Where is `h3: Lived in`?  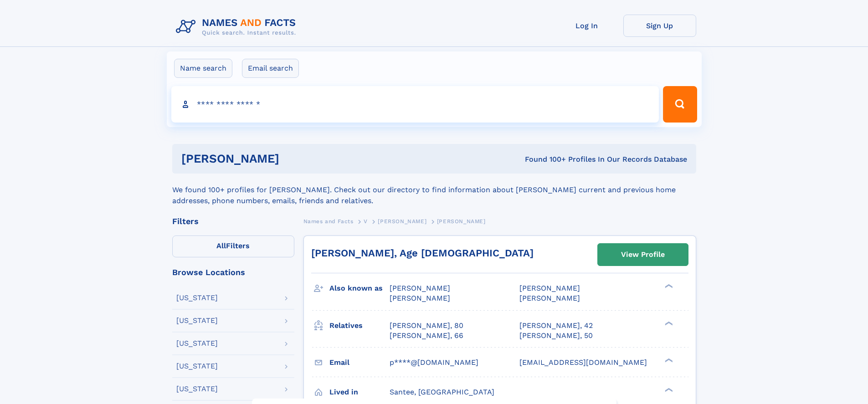
h3: Lived in is located at coordinates (359, 392).